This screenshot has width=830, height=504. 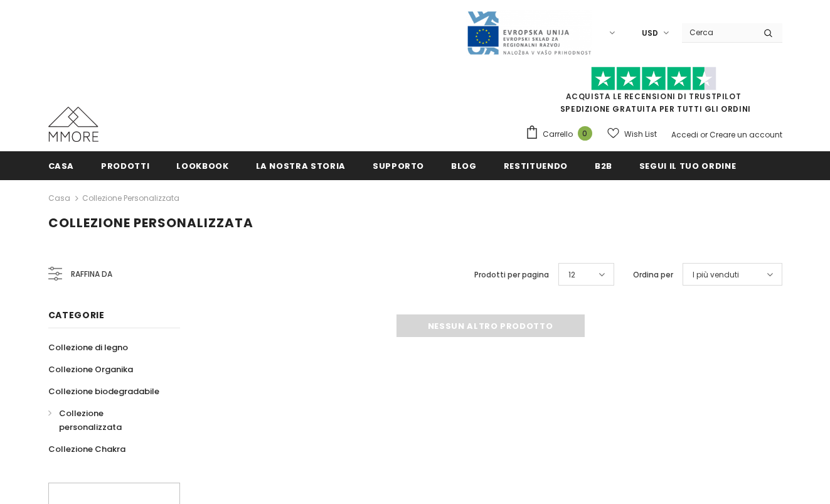 What do you see at coordinates (399, 165) in the screenshot?
I see `span: supporto` at bounding box center [399, 165].